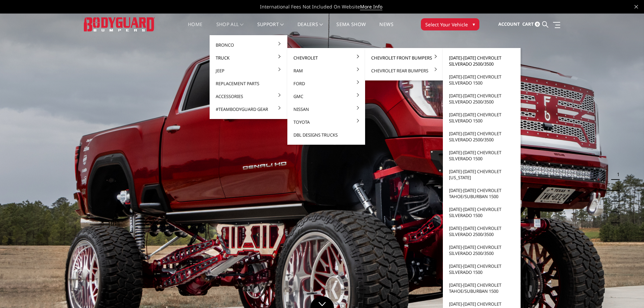 Image resolution: width=644 pixels, height=308 pixels. Describe the element at coordinates (249, 45) in the screenshot. I see `a: Bronco` at that location.